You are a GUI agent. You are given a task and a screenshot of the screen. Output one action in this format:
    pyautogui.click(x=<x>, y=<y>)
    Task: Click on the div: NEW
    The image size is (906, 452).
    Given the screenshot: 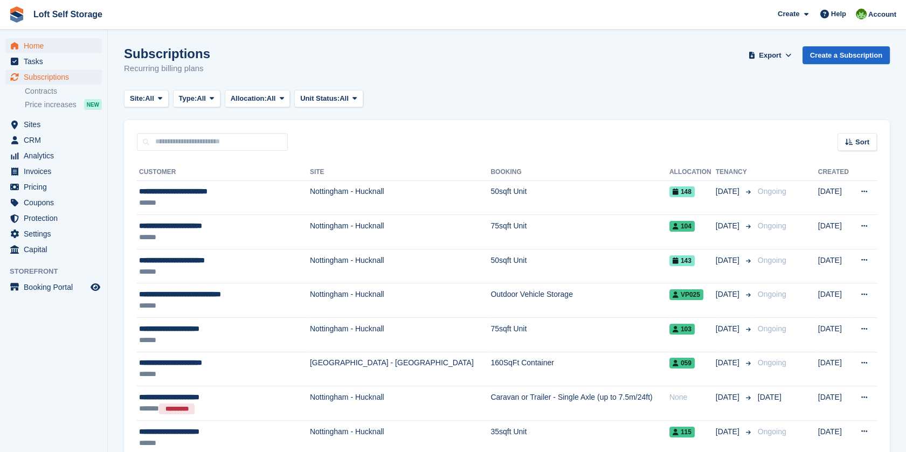 What is the action you would take?
    pyautogui.click(x=93, y=105)
    